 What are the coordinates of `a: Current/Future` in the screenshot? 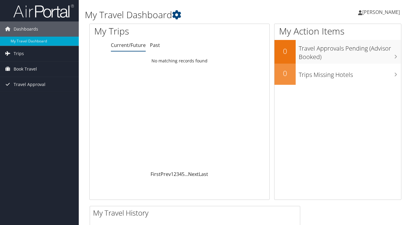 It's located at (128, 45).